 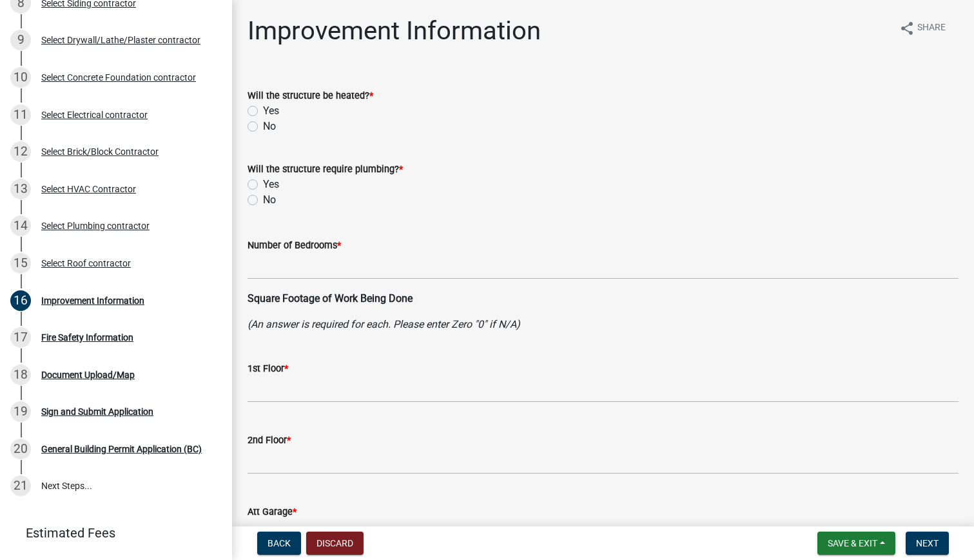 I want to click on span: Back, so click(x=279, y=543).